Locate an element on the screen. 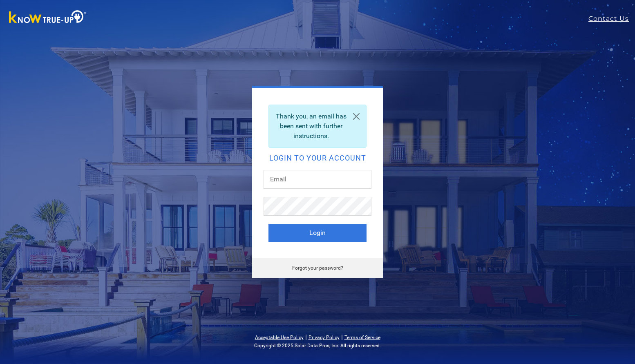 This screenshot has width=635, height=364. a: Forgot your password? is located at coordinates (318, 268).